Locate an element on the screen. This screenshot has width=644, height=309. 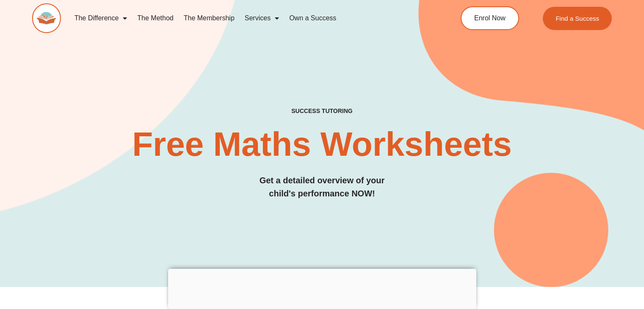
h4: SUCCESS TUTORING​ is located at coordinates (322, 111).